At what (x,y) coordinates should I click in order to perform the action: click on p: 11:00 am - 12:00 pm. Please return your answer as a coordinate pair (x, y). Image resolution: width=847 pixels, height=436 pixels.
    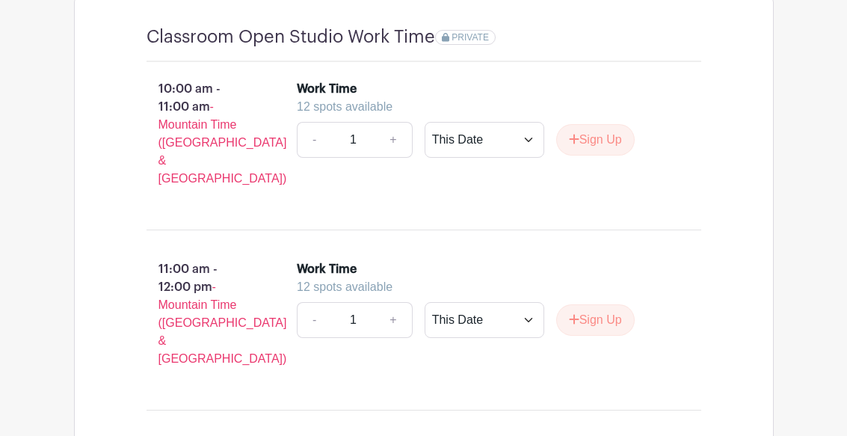
    Looking at the image, I should click on (198, 315).